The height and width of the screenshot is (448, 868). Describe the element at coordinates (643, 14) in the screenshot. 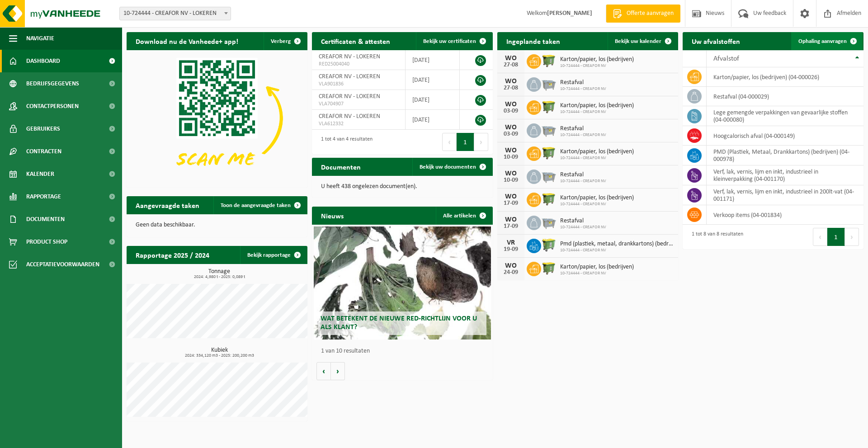

I see `a: Offerte aanvragen` at that location.